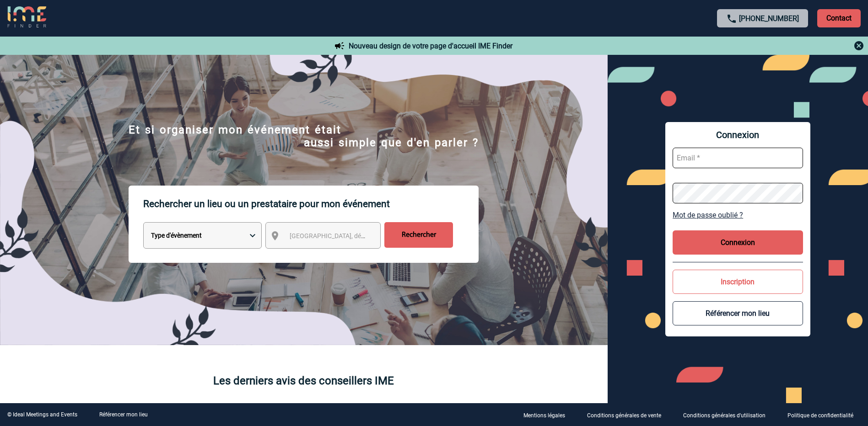 This screenshot has width=868, height=426. Describe the element at coordinates (737, 313) in the screenshot. I see `button: Référencer mon lieu` at that location.